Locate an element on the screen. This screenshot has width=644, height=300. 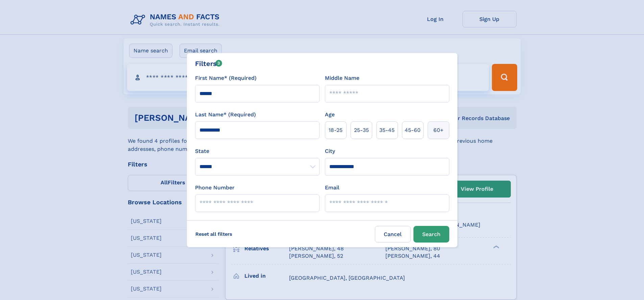
label: Phone Number is located at coordinates (215, 188).